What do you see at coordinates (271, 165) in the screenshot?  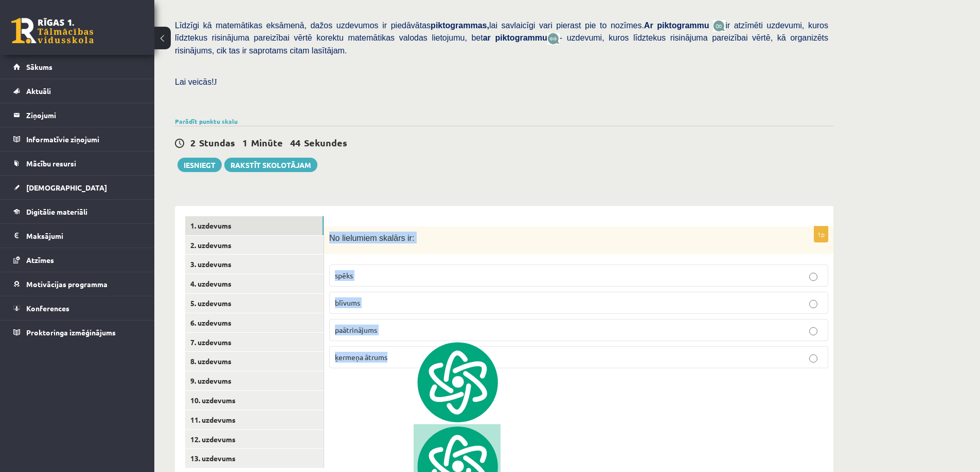 I see `a: Rakstīt skolotājam` at bounding box center [271, 165].